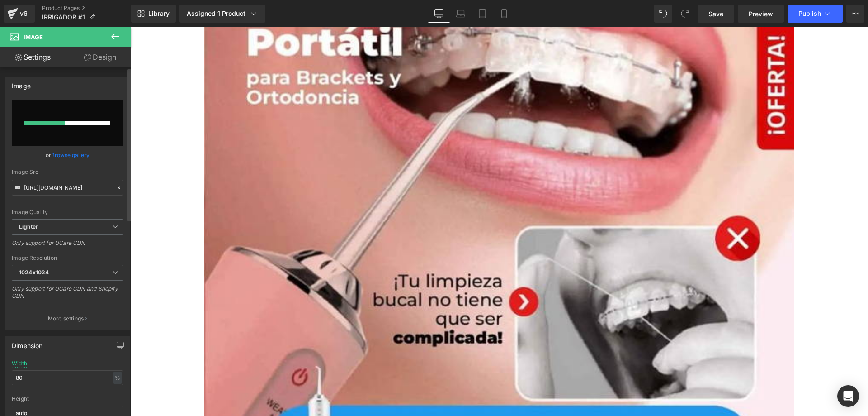 The image size is (868, 416). What do you see at coordinates (87, 8) in the screenshot?
I see `a: Product Pages` at bounding box center [87, 8].